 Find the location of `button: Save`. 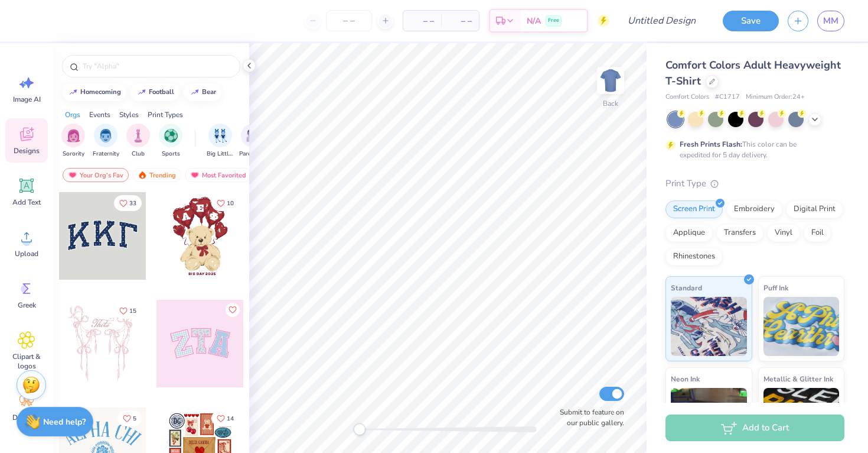

button: Save is located at coordinates (750, 20).